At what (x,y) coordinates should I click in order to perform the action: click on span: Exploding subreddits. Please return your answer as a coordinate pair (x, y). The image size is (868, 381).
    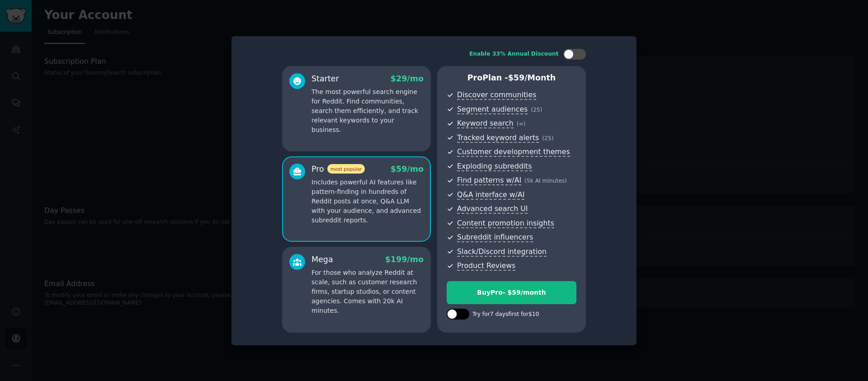
    Looking at the image, I should click on (494, 167).